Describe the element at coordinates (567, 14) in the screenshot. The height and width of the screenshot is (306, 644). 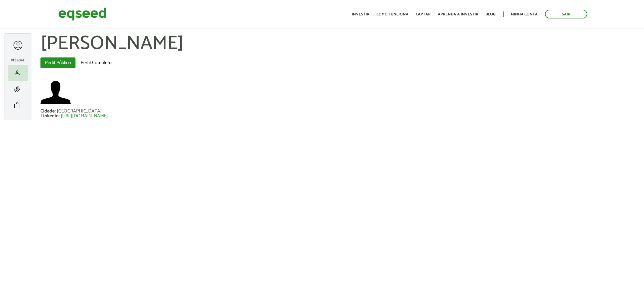
I see `a: Sair` at that location.